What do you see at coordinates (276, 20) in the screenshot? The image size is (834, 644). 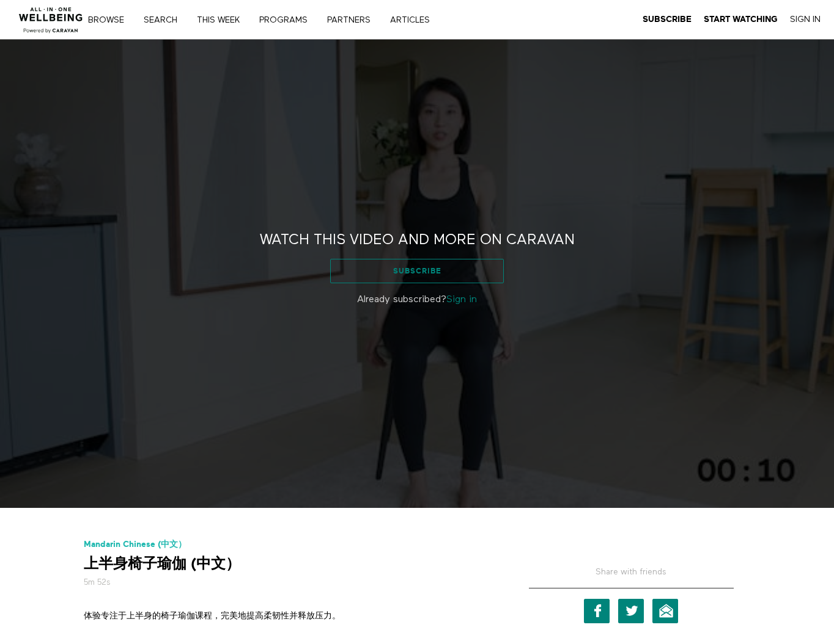 I see `nav: Primary` at bounding box center [276, 20].